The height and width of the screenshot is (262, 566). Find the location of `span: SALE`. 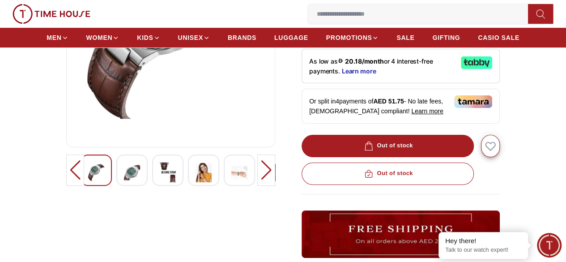

span: SALE is located at coordinates (405, 38).